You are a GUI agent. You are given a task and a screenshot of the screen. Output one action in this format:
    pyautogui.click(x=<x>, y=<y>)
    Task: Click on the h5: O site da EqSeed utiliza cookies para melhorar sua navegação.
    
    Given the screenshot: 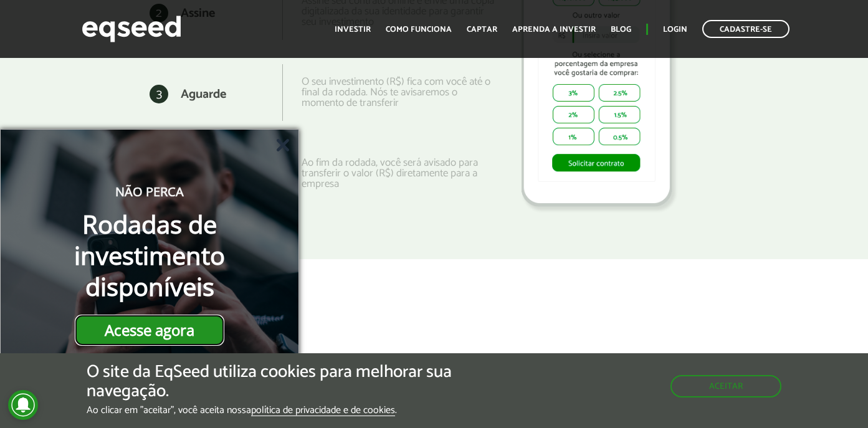 What is the action you would take?
    pyautogui.click(x=295, y=382)
    